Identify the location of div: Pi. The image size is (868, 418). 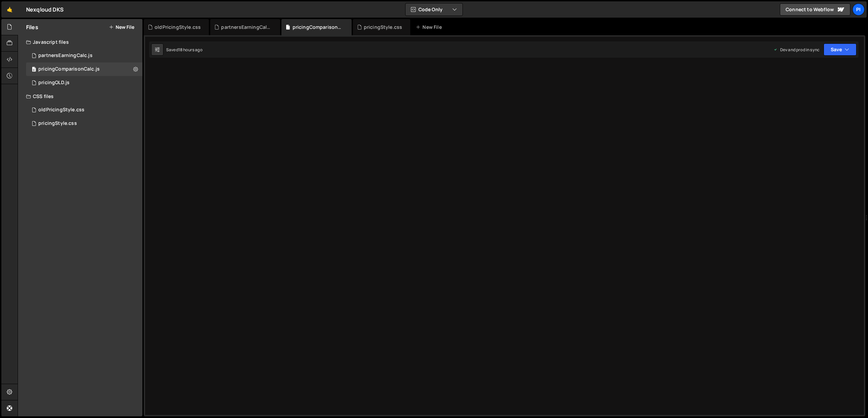
(859, 9).